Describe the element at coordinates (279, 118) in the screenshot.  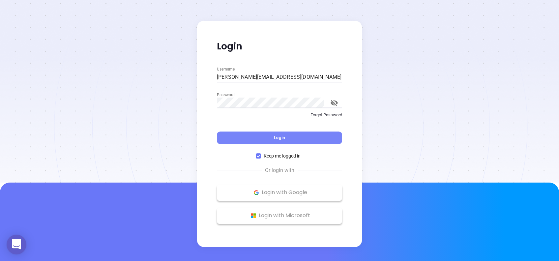
I see `a: Forgot Password` at that location.